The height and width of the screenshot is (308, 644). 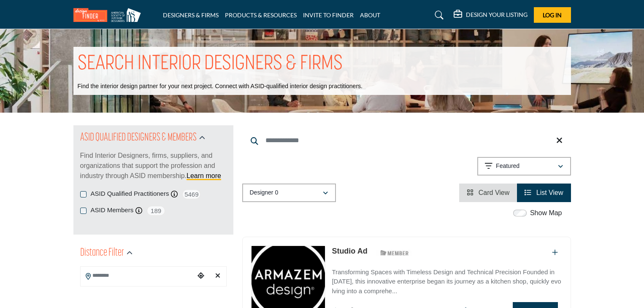 What do you see at coordinates (490, 15) in the screenshot?
I see `div: DESIGN YOUR LISTING` at bounding box center [490, 15].